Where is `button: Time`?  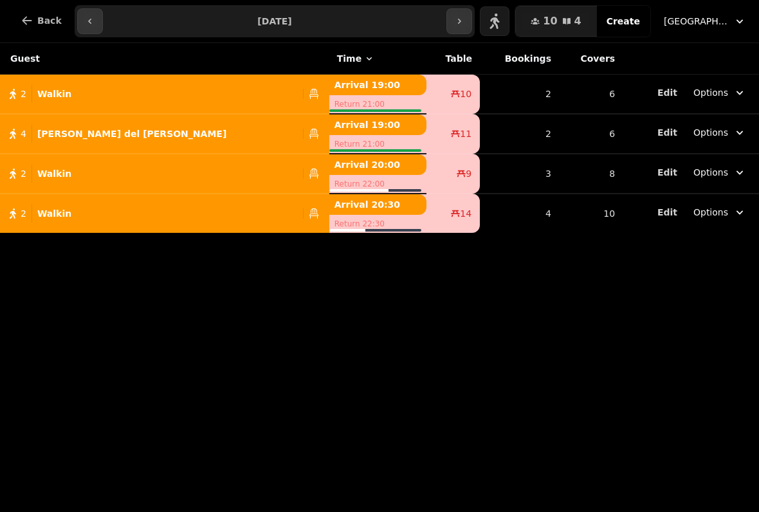 button: Time is located at coordinates (356, 59).